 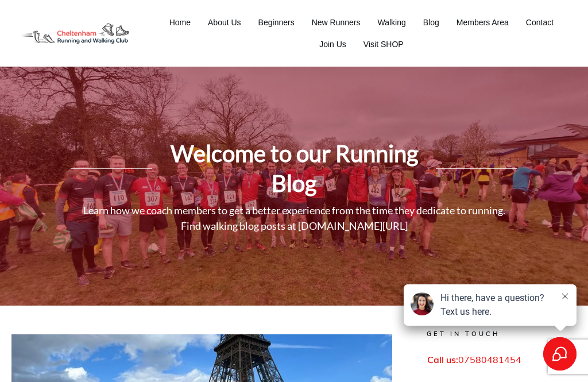 What do you see at coordinates (294, 211) in the screenshot?
I see `p: Learn how we coach members to get a better experience from the time they dedicate to running.` at bounding box center [294, 211].